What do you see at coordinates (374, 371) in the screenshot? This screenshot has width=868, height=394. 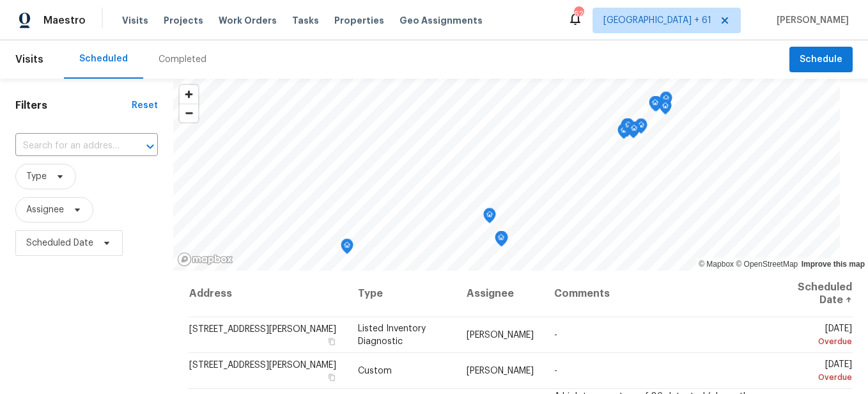 I see `span: Custom` at bounding box center [374, 371].